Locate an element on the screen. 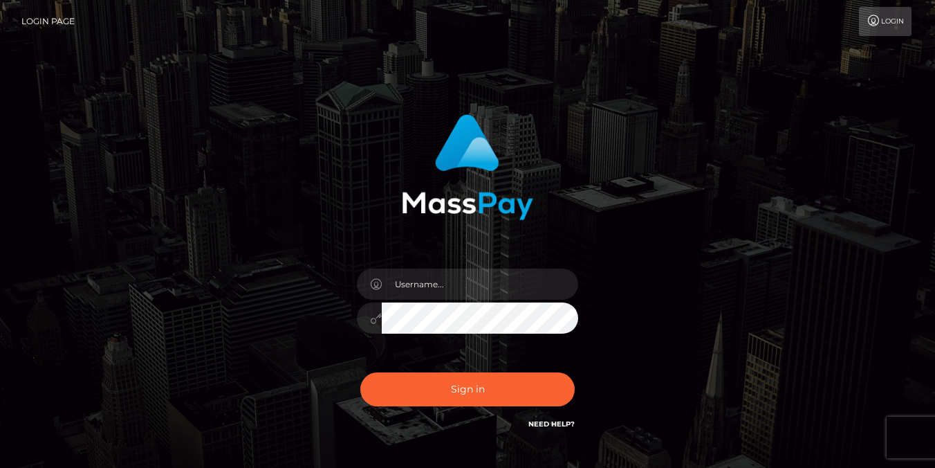 The width and height of the screenshot is (935, 468). a: Login Page is located at coordinates (48, 21).